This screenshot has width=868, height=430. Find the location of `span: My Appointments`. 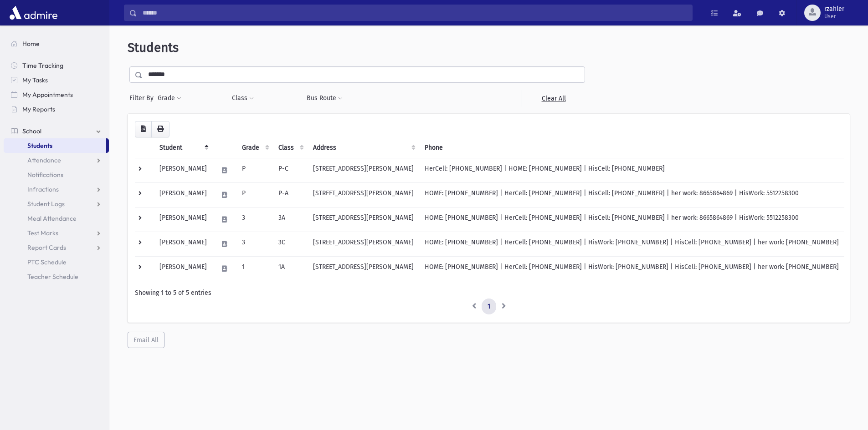

span: My Appointments is located at coordinates (47, 95).